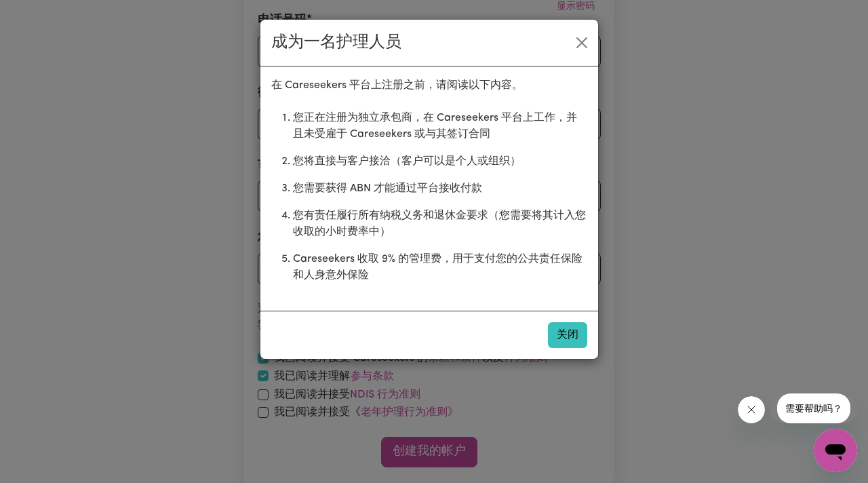  What do you see at coordinates (439, 224) in the screenshot?
I see `font: 您有责任履行所有纳税义务和退休金要求（您需要将其计入您收取的小时费率中）` at bounding box center [439, 224].